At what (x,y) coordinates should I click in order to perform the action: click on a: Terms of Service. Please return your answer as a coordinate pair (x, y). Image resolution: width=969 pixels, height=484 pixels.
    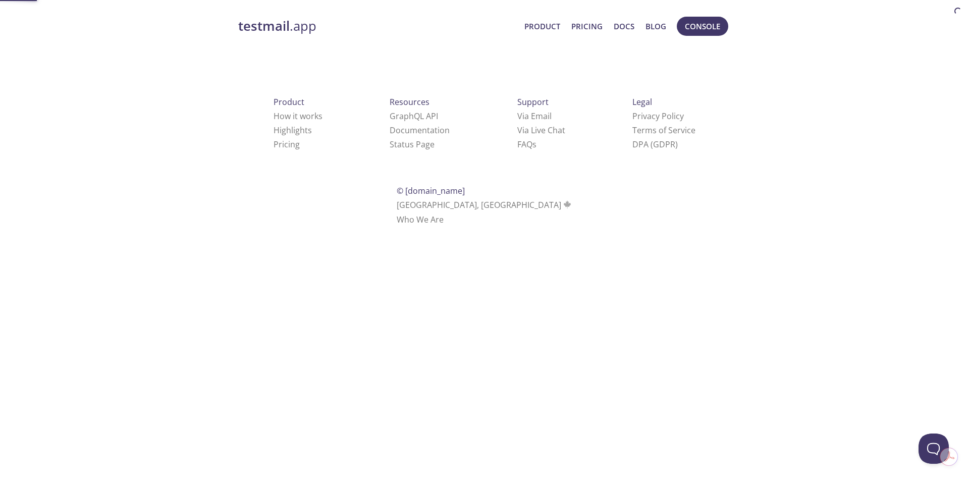
    Looking at the image, I should click on (663, 130).